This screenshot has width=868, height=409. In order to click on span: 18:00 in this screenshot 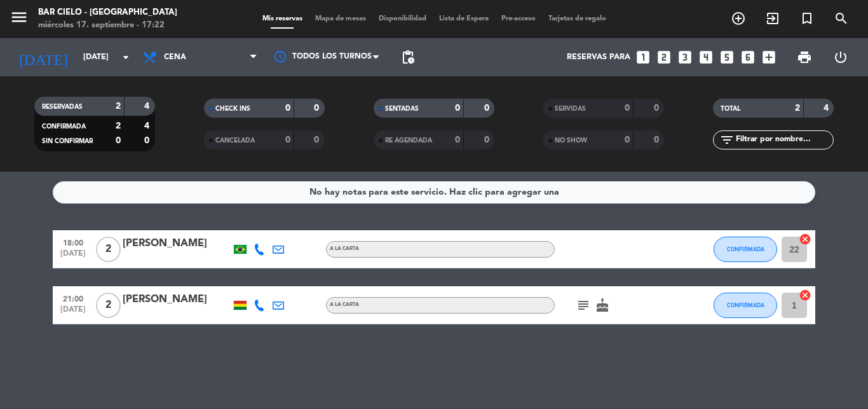, I will do `click(73, 242)`.